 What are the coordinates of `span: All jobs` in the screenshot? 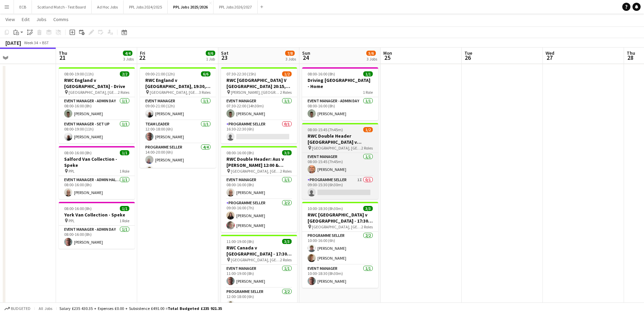 It's located at (45, 308).